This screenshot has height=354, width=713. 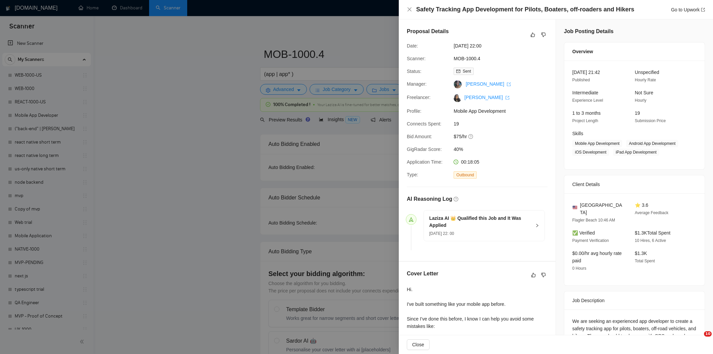 I want to click on span: $75/hr, so click(x=504, y=136).